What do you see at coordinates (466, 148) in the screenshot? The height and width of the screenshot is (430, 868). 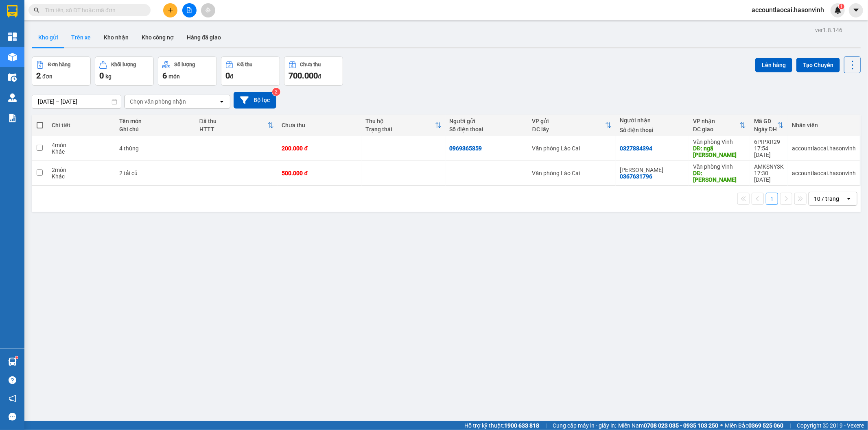 I see `div: 0969365859` at bounding box center [466, 148].